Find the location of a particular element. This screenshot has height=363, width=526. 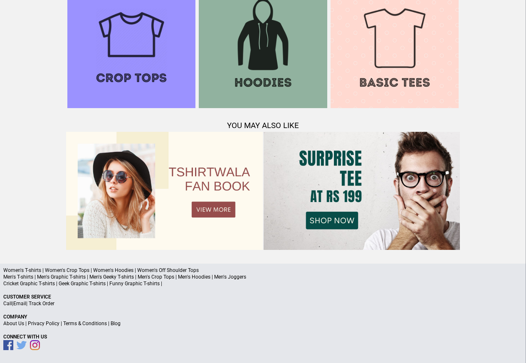

a: Blog is located at coordinates (116, 324).